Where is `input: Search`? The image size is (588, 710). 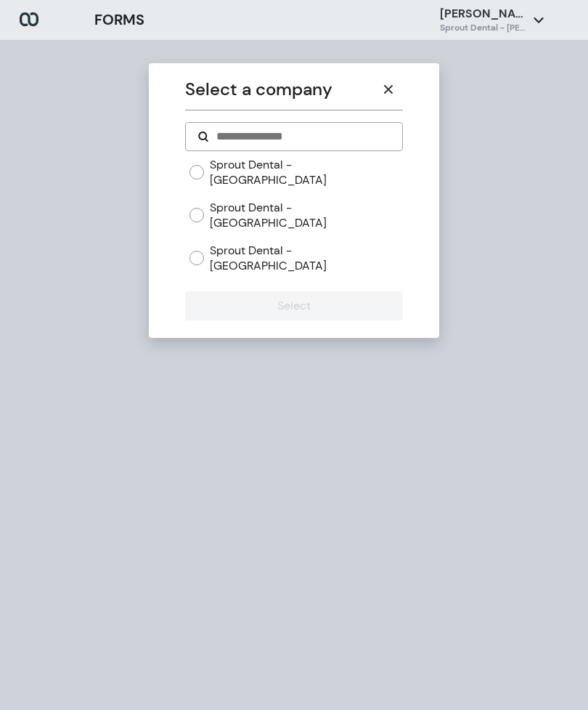 input: Search is located at coordinates (302, 137).